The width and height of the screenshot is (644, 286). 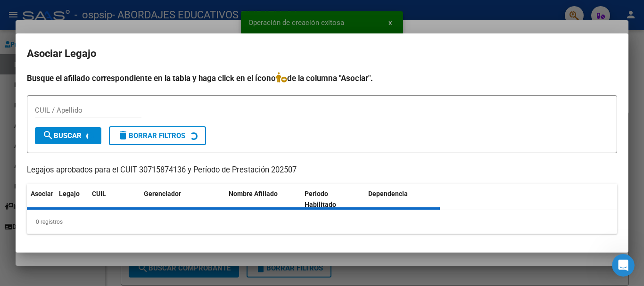 What do you see at coordinates (42, 194) in the screenshot?
I see `span: Asociar` at bounding box center [42, 194].